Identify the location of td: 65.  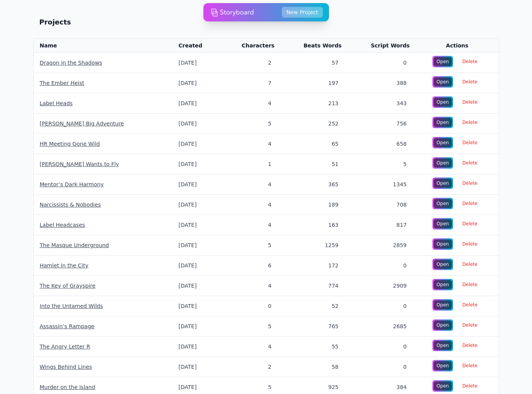
(314, 144).